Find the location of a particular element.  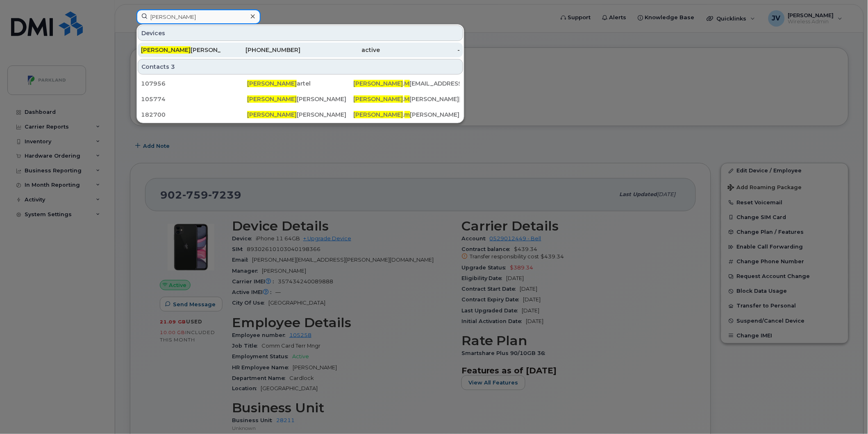

div: Contacts is located at coordinates (300, 67).